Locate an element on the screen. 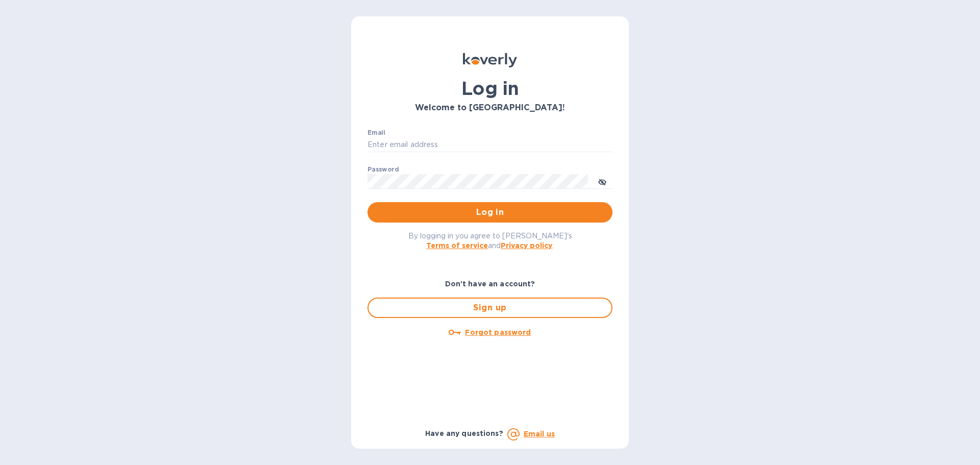  button: Log in is located at coordinates (490, 213).